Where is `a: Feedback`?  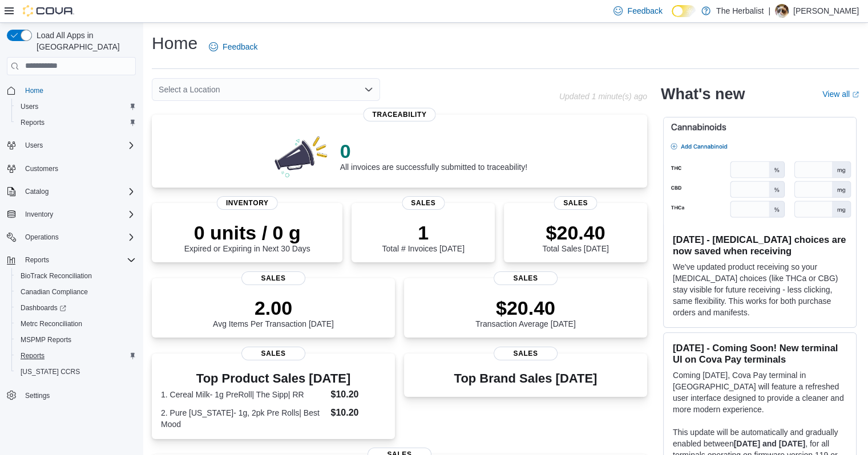
a: Feedback is located at coordinates (233, 47).